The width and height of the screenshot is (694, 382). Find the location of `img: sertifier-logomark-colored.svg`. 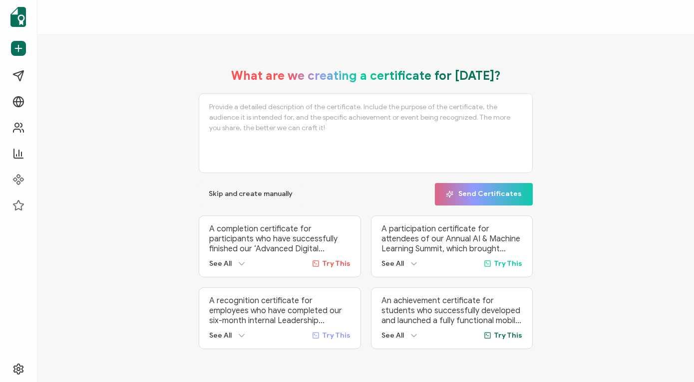

img: sertifier-logomark-colored.svg is located at coordinates (18, 17).